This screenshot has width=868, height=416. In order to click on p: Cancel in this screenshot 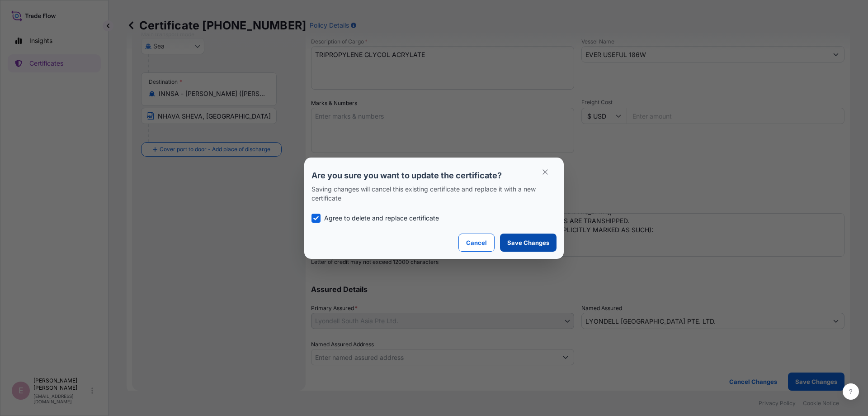, I will do `click(477, 242)`.